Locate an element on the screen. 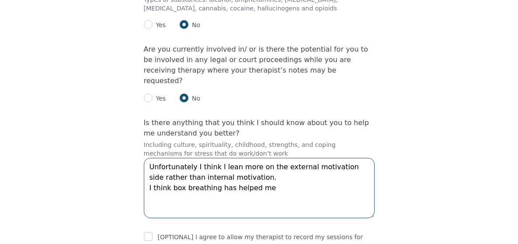  label: Is there anything that you think I should know about you to help me understand you better? is located at coordinates (256, 128).